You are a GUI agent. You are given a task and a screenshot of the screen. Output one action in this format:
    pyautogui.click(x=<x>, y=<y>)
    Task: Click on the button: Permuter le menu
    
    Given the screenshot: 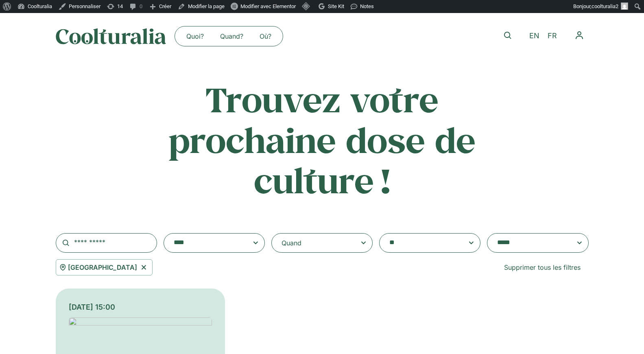 What is the action you would take?
    pyautogui.click(x=579, y=36)
    